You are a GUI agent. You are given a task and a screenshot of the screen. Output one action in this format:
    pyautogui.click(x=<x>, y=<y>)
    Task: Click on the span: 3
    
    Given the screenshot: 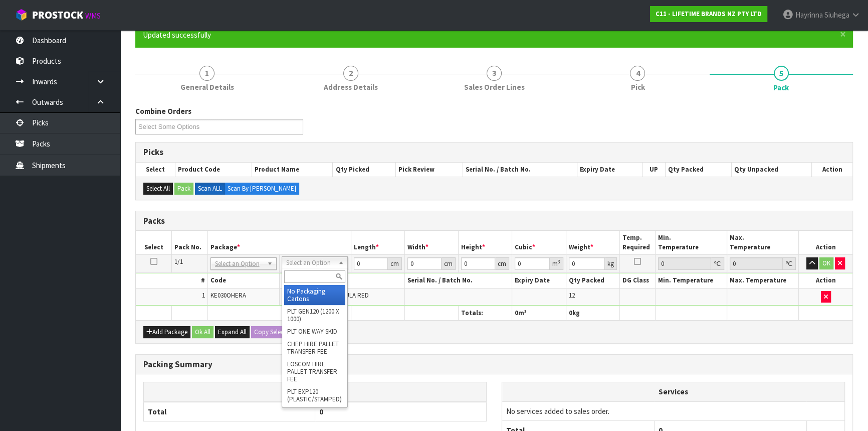 What is the action you would take?
    pyautogui.click(x=494, y=73)
    